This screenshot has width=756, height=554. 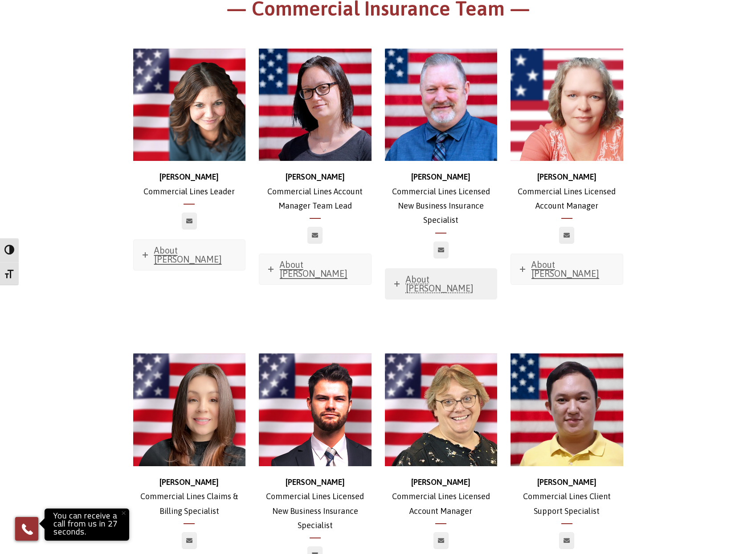 What do you see at coordinates (567, 409) in the screenshot?
I see `img: Glenn Philapil, Jr.` at bounding box center [567, 409].